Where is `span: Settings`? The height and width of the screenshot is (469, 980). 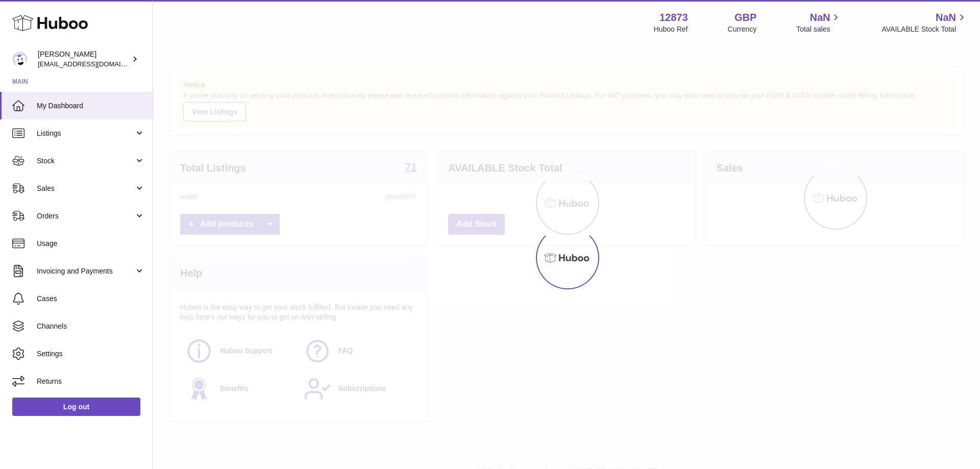 span: Settings is located at coordinates (91, 354).